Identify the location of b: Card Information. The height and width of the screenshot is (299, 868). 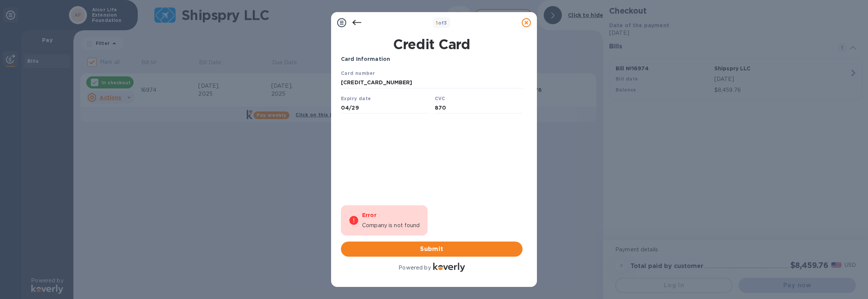
(365, 59).